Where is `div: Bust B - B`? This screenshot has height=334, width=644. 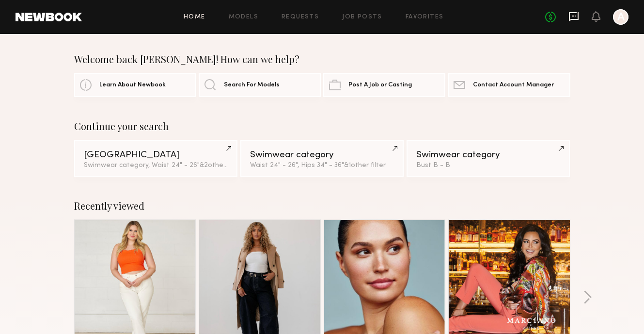
div: Bust B - B is located at coordinates (488, 165).